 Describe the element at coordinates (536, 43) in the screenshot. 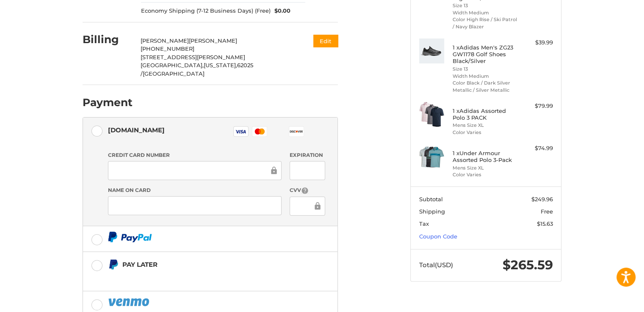

I see `div: $39.99` at that location.